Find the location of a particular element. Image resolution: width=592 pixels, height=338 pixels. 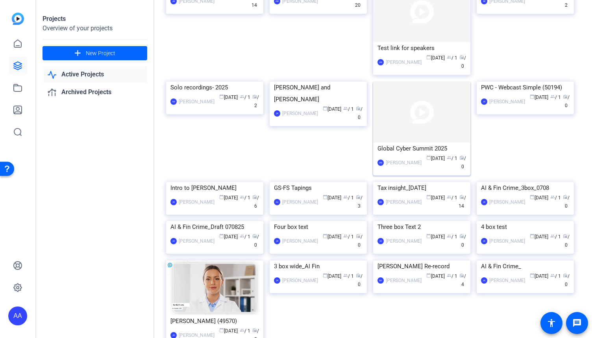

span: / 3 is located at coordinates (359, 201).